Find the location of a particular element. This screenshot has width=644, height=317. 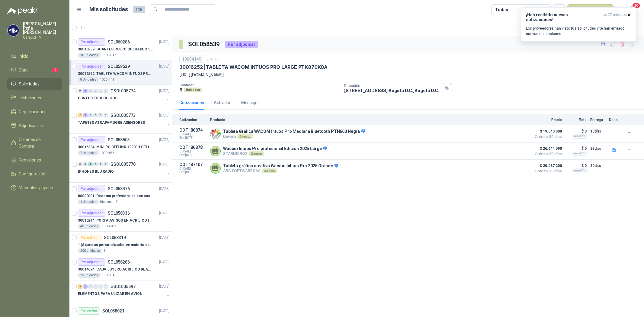

p: 10 días is located at coordinates (598, 131).